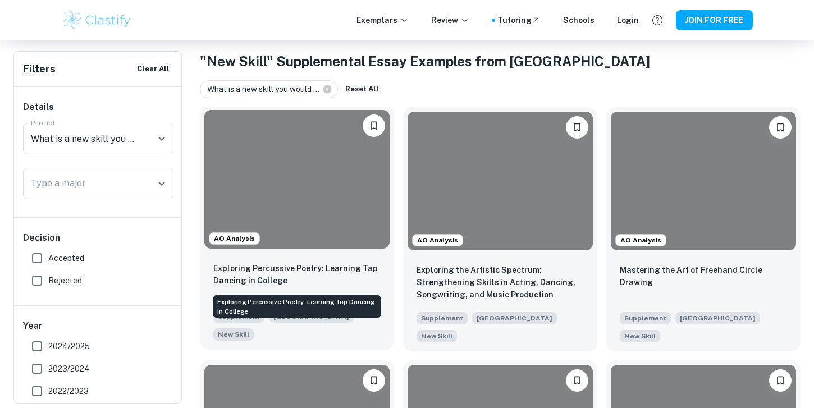  I want to click on p: Review, so click(450, 20).